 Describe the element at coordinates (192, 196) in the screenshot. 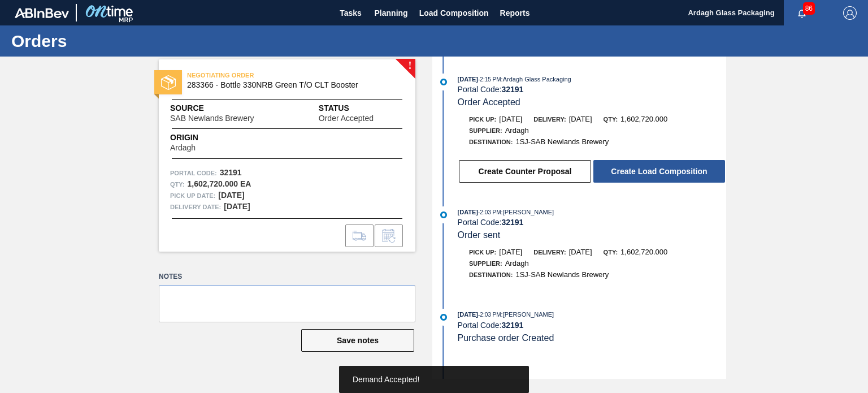

I see `span: Pick up Date:` at that location.